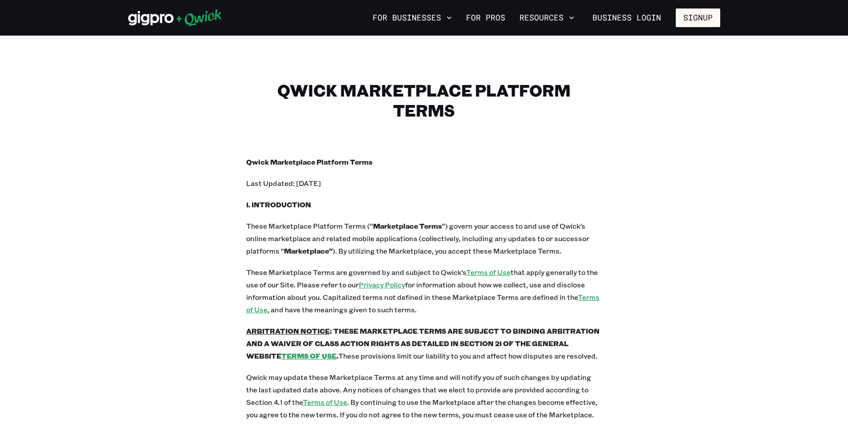 The image size is (848, 424). I want to click on p: These Marketplace Terms are governed by and subject to Qwick’s that apply generally to the use of..., so click(424, 291).